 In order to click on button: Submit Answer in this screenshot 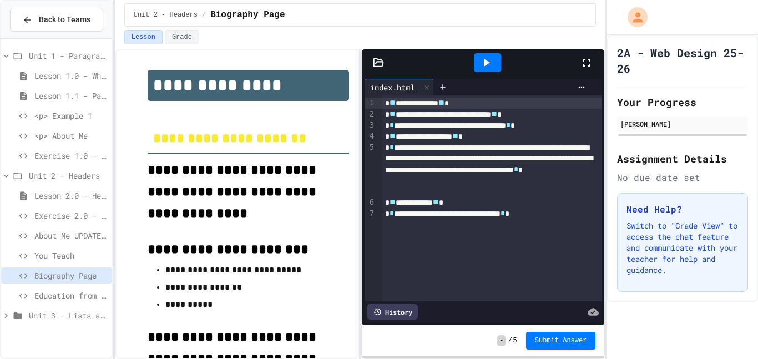, I will do `click(561, 341)`.